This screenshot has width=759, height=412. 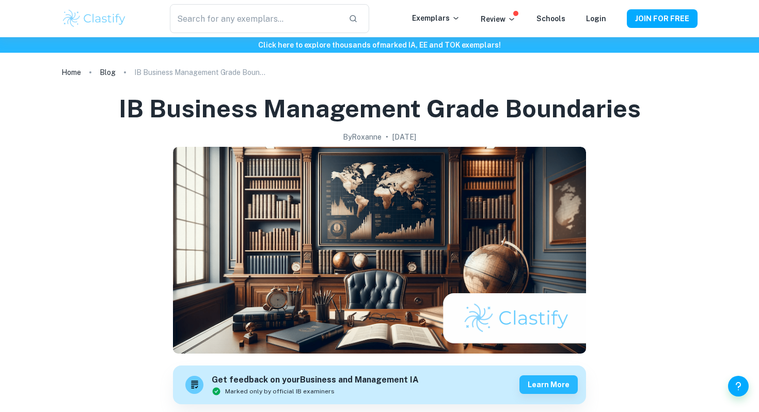 I want to click on a: Home, so click(x=71, y=72).